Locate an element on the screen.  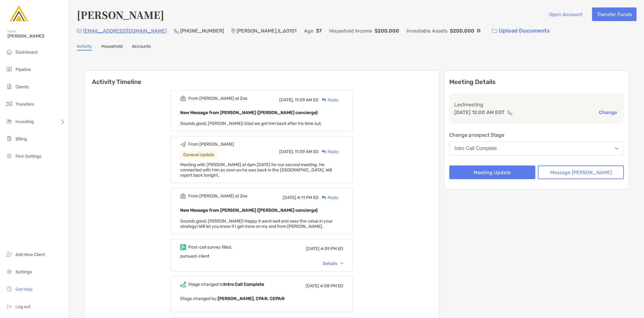
img: billing icon is located at coordinates (9, 139).